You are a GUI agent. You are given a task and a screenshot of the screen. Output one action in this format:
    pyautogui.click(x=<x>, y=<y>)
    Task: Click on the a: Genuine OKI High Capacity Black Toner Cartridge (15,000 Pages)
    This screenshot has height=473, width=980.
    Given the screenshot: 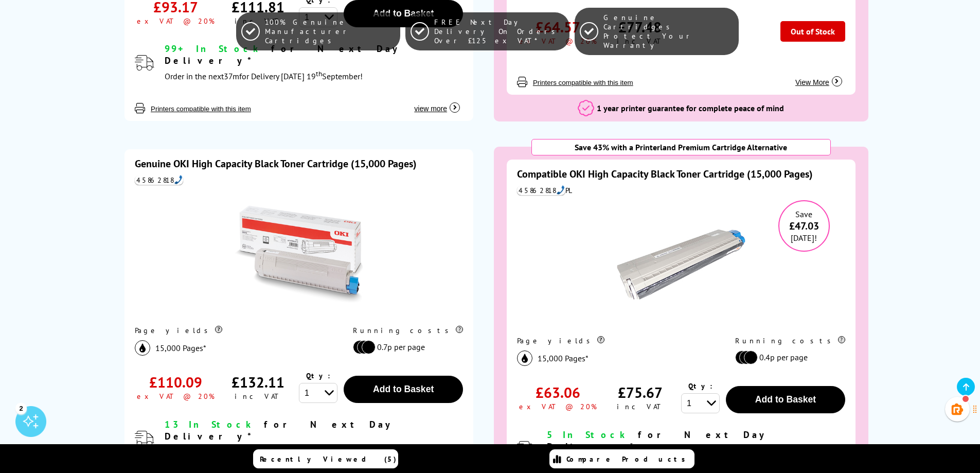 What is the action you would take?
    pyautogui.click(x=276, y=163)
    